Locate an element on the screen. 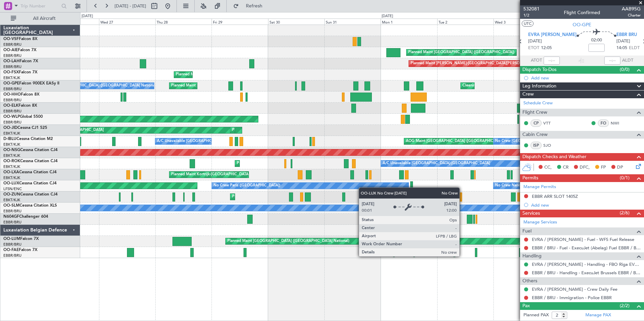 The image size is (644, 321). div: No Crew Nancy (Essey) is located at coordinates (515, 186).